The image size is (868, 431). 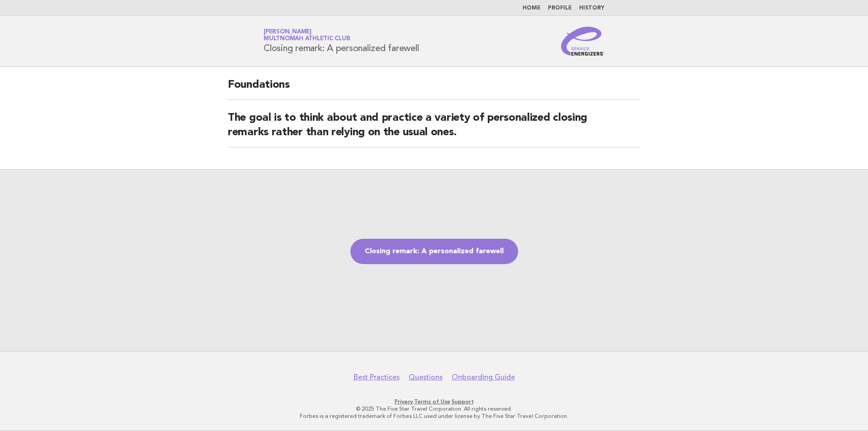 I want to click on a: Terms of Use, so click(x=432, y=402).